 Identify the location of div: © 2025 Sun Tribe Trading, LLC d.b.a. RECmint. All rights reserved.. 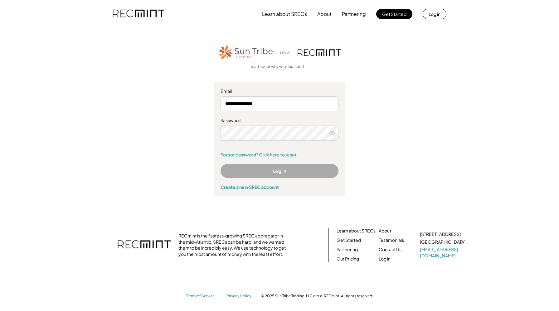
(317, 296).